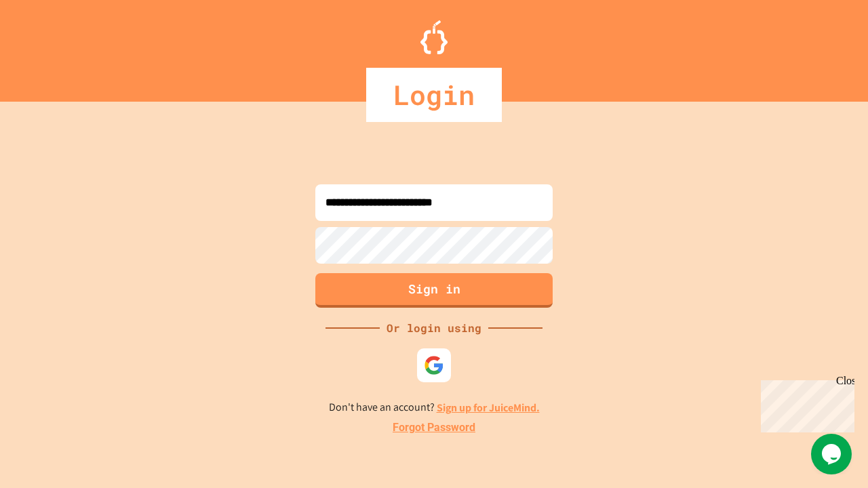 This screenshot has height=488, width=868. What do you see at coordinates (434, 407) in the screenshot?
I see `p: Don't have an account?` at bounding box center [434, 407].